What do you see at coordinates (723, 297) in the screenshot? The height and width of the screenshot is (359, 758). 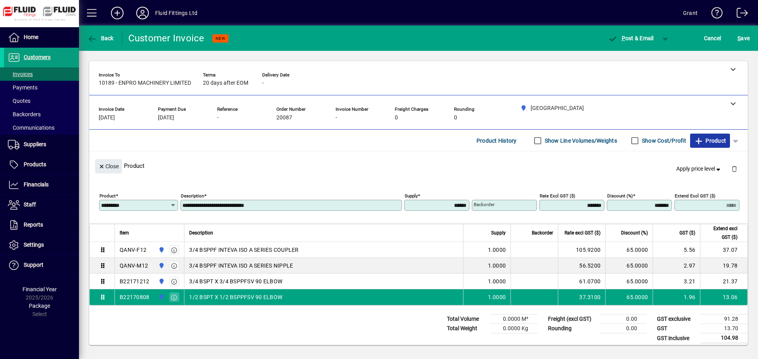 I see `td: 13.06` at bounding box center [723, 297].